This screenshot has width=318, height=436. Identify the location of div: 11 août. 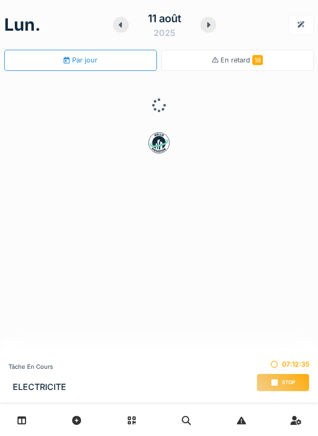
(164, 19).